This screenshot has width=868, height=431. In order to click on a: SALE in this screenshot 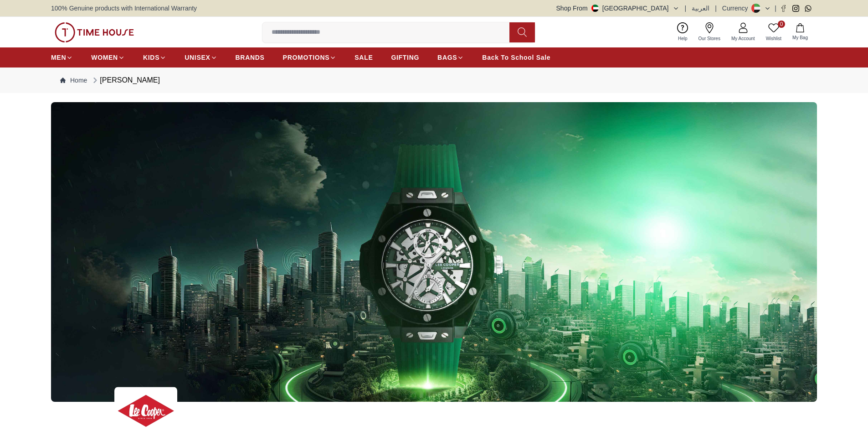, I will do `click(364, 57)`.